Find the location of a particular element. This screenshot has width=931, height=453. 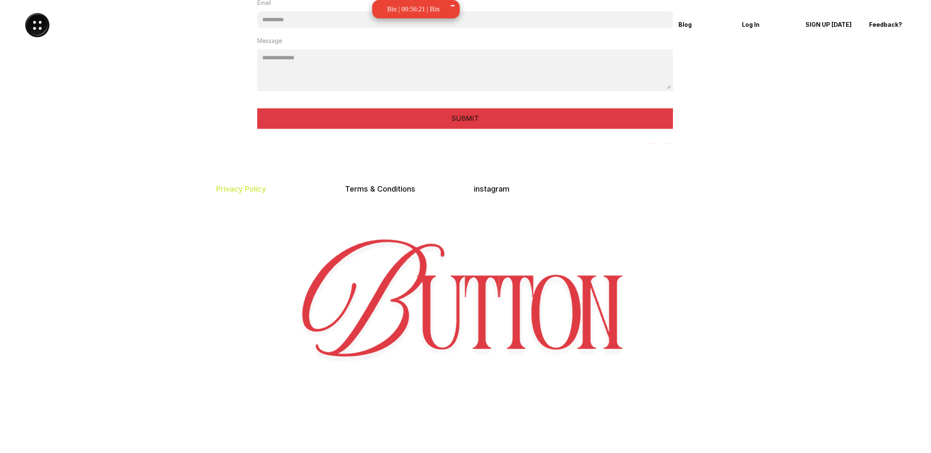

p: Blog is located at coordinates (702, 25).